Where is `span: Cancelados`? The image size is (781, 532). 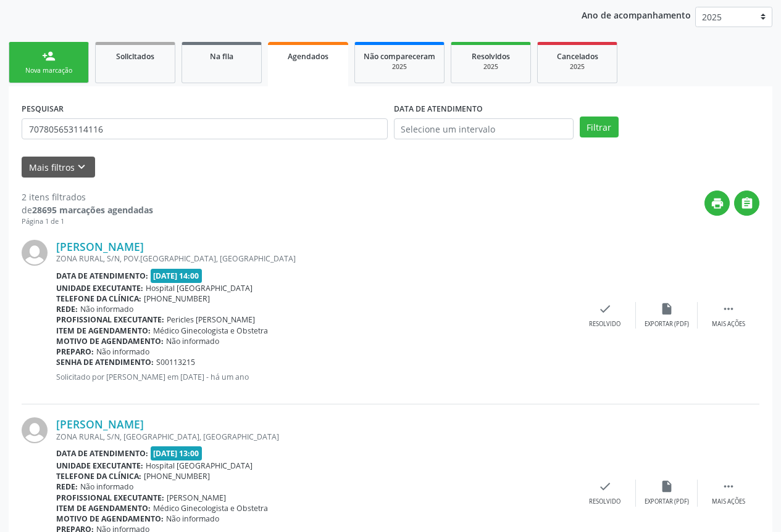 span: Cancelados is located at coordinates (577, 56).